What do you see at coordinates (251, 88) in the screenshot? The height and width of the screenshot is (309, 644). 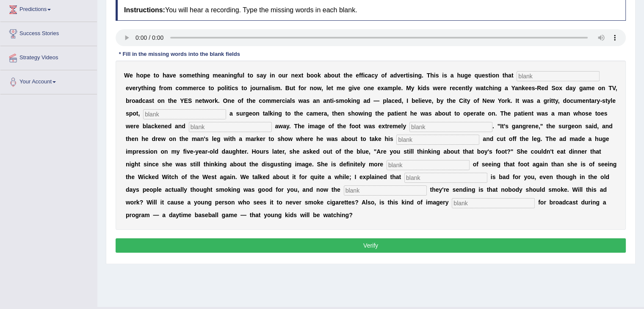 I see `b: j` at bounding box center [251, 88].